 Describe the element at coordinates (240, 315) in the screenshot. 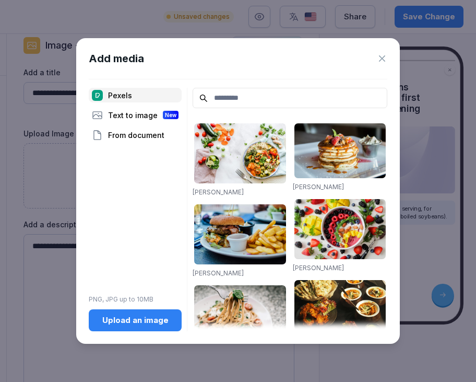

I see `img: pexels-photo-1279330.jpeg` at that location.